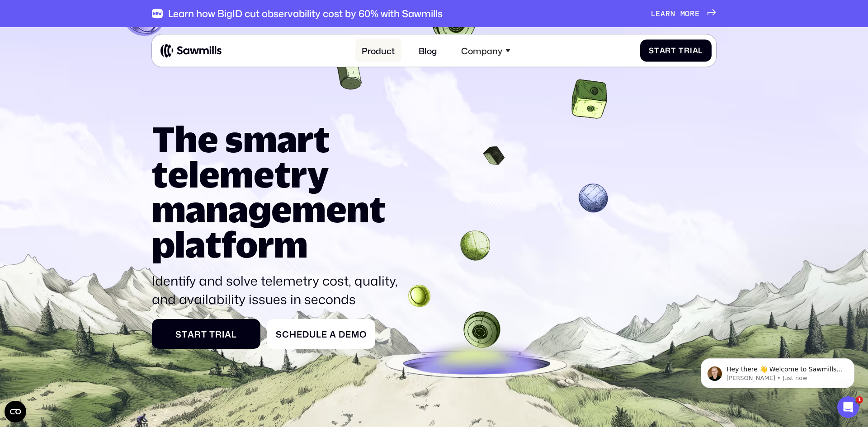 The width and height of the screenshot is (868, 427). I want to click on h1: The smart telemetry management platform, so click(278, 192).